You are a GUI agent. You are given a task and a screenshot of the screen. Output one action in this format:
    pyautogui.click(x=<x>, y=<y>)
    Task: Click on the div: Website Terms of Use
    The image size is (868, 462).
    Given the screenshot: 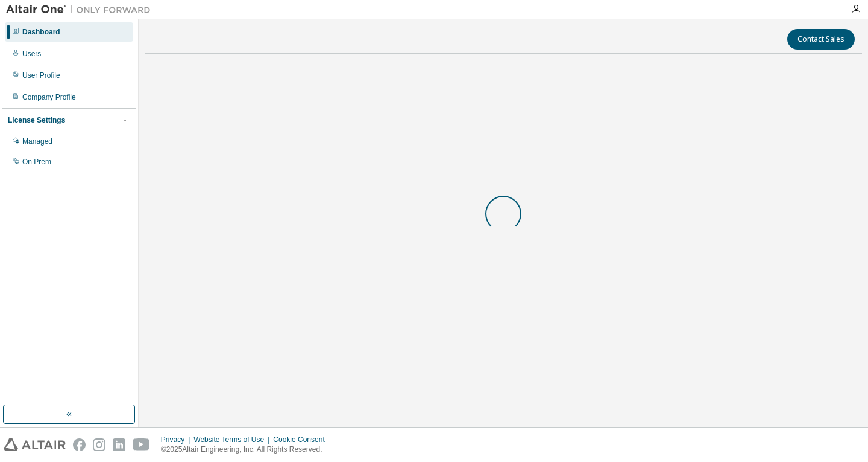 What is the action you would take?
    pyautogui.click(x=233, y=439)
    